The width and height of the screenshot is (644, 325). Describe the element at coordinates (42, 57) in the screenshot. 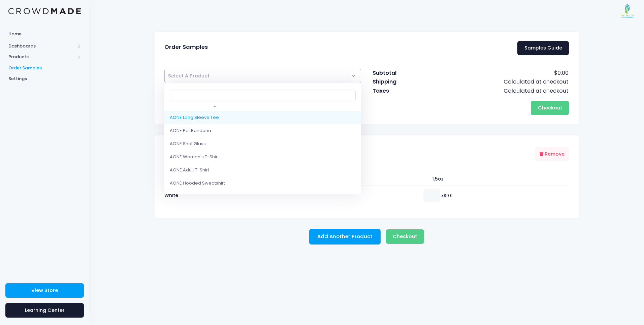

I see `span: Products` at that location.